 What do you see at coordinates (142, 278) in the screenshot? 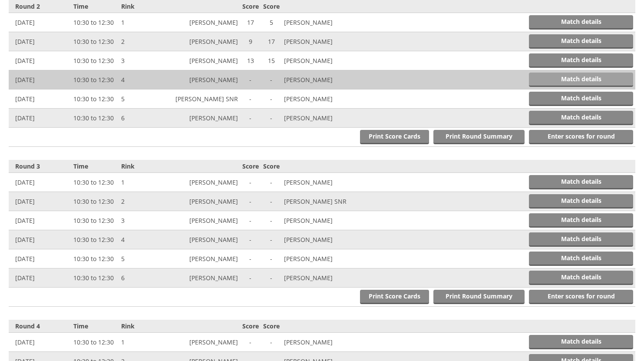
I see `td: 6` at bounding box center [142, 278].